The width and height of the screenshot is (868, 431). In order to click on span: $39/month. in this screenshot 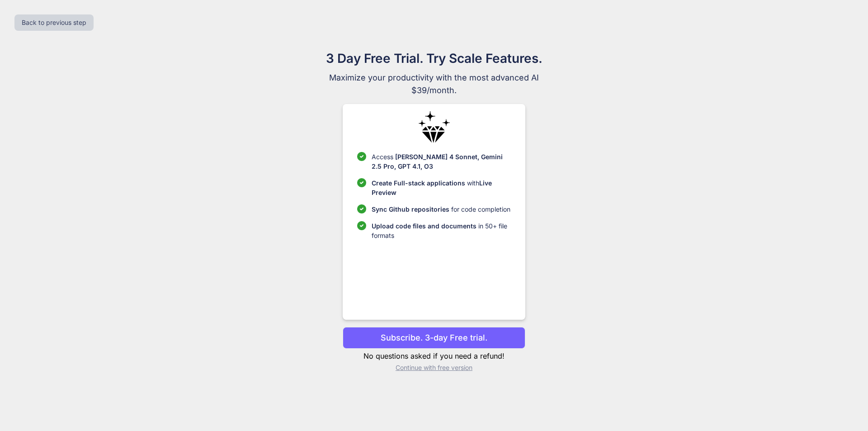, I will do `click(434, 90)`.